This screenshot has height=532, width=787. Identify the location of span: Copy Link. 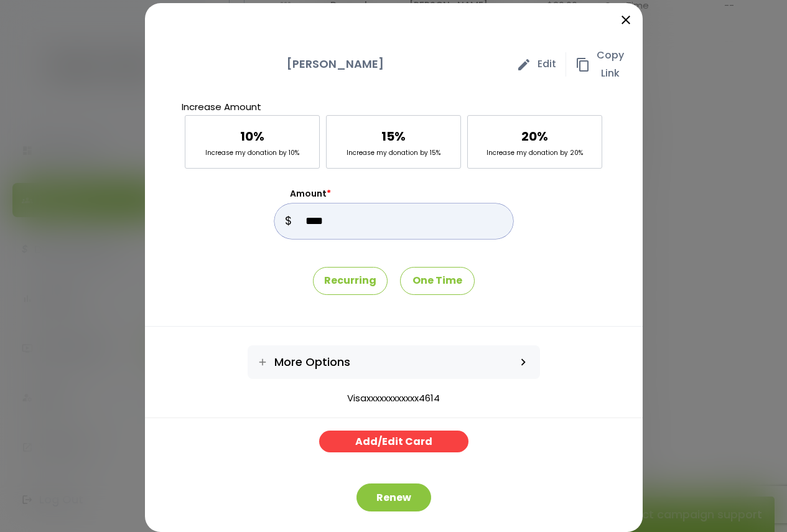
(611, 65).